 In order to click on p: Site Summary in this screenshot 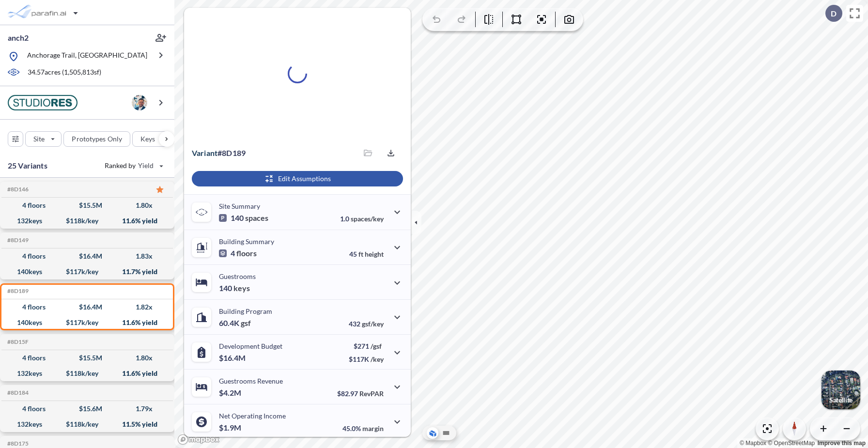, I will do `click(239, 206)`.